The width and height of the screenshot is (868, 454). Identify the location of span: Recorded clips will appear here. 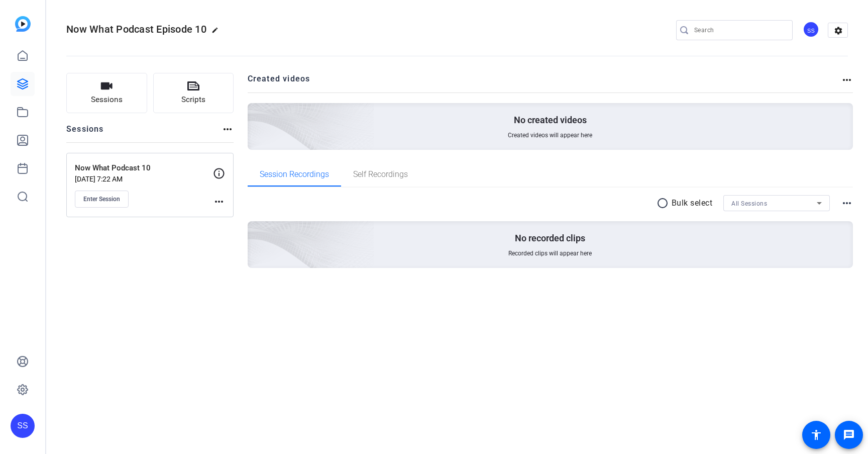
(550, 253).